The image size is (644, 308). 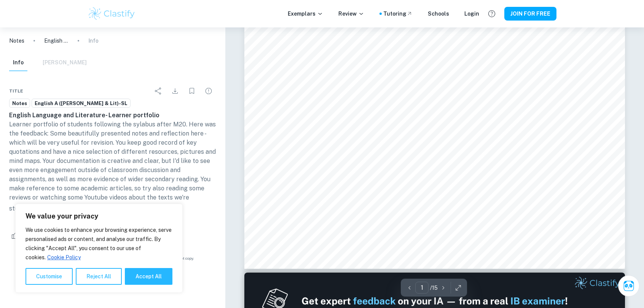 I want to click on a: Cookie Policy, so click(x=64, y=257).